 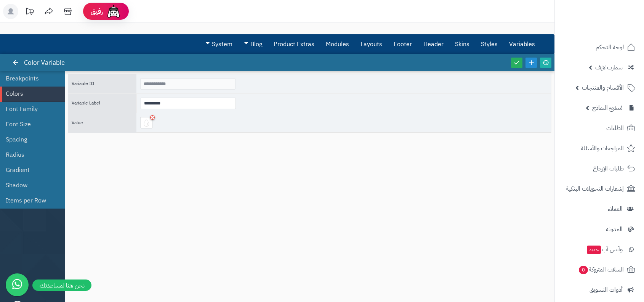 What do you see at coordinates (83, 84) in the screenshot?
I see `span: Variable ID` at bounding box center [83, 84].